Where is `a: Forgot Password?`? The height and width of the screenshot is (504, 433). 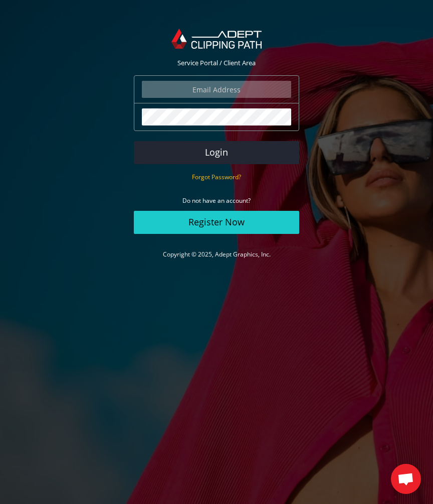 a: Forgot Password? is located at coordinates (216, 176).